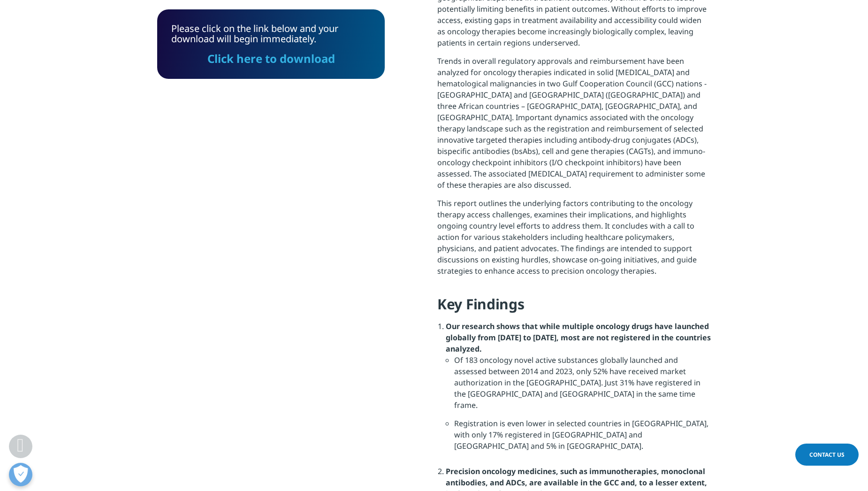 This screenshot has width=868, height=491. I want to click on button: Open Preferences, so click(21, 475).